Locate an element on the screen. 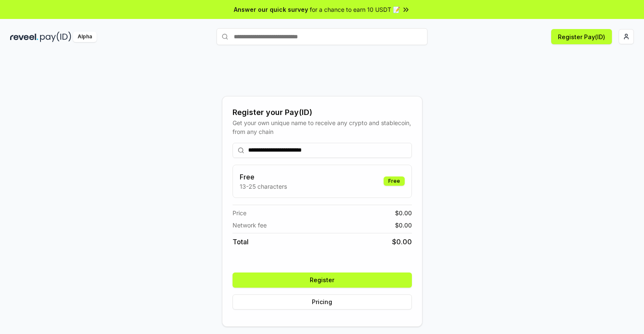 The image size is (644, 334). div: Alpha is located at coordinates (85, 37).